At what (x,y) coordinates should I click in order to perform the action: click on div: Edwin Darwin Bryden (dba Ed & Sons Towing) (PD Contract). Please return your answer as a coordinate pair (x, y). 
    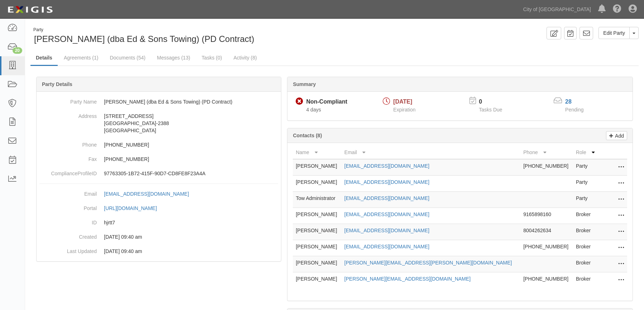
    Looking at the image, I should click on (180, 36).